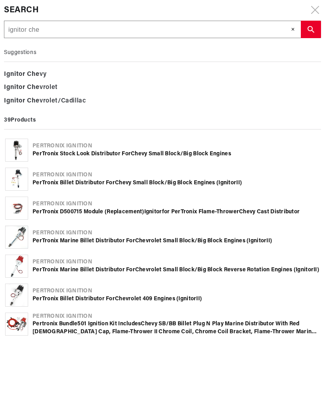  Describe the element at coordinates (176, 154) in the screenshot. I see `div: PerTronix Stock Look Distributor for vy Small Block/Big Block Engines` at that location.